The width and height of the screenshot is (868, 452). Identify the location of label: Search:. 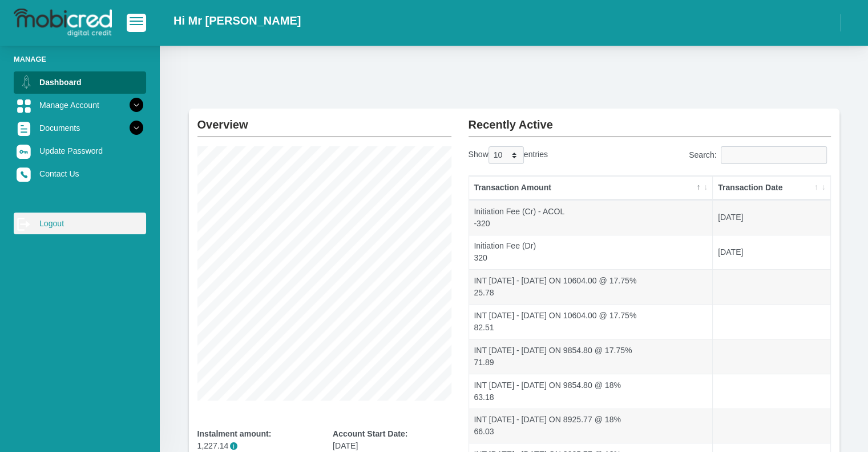
(759, 155).